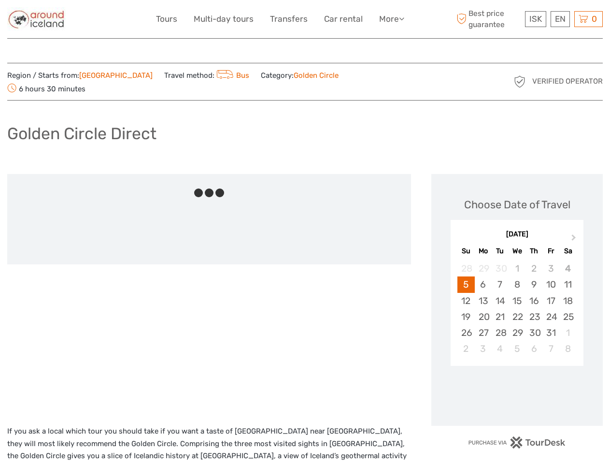  Describe the element at coordinates (466, 284) in the screenshot. I see `div: Choose Sunday, October 5th, 2025` at that location.